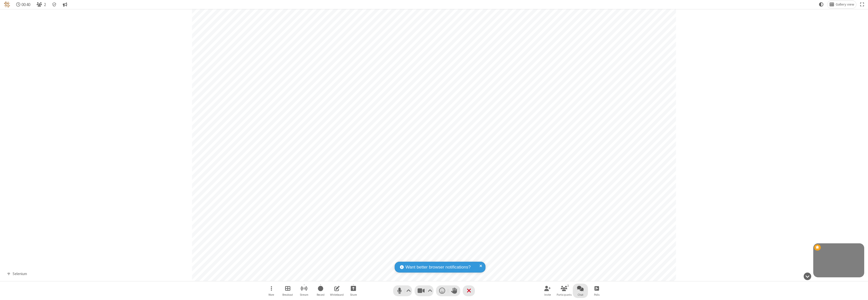 The width and height of the screenshot is (868, 300). Describe the element at coordinates (581, 291) in the screenshot. I see `button: Open chat` at that location.